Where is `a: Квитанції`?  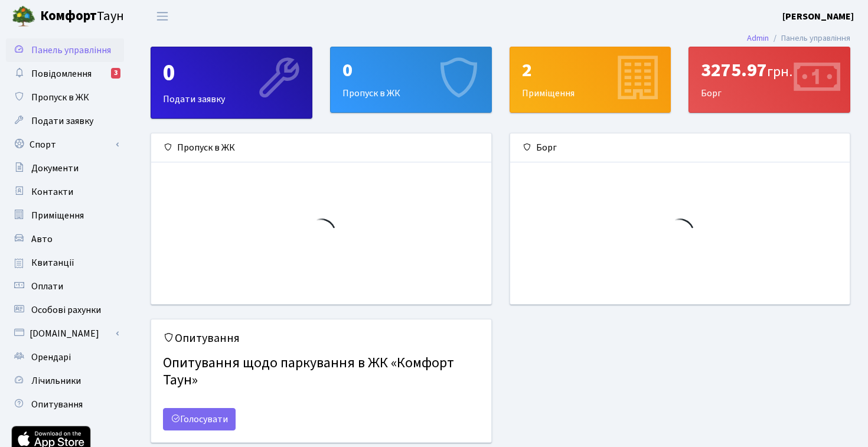
a: Квитанції is located at coordinates (65, 263).